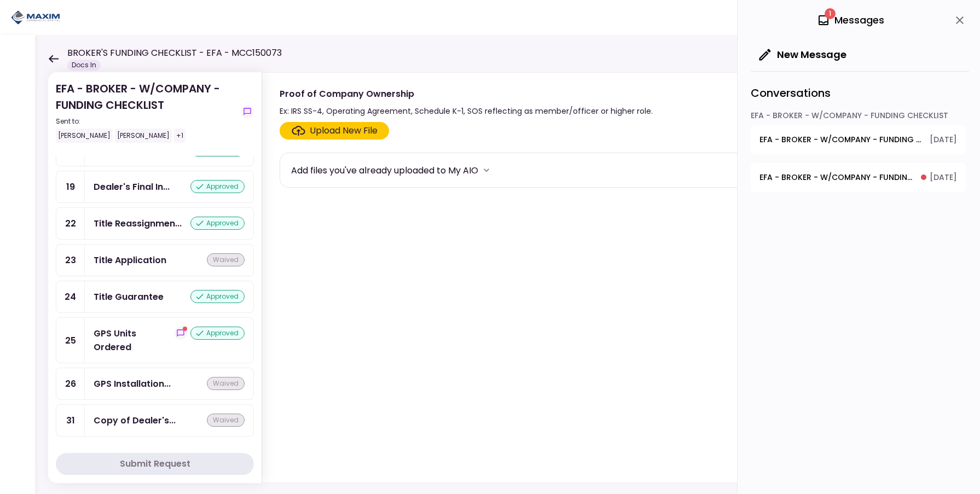  I want to click on div: Title Guarantee, so click(129, 297).